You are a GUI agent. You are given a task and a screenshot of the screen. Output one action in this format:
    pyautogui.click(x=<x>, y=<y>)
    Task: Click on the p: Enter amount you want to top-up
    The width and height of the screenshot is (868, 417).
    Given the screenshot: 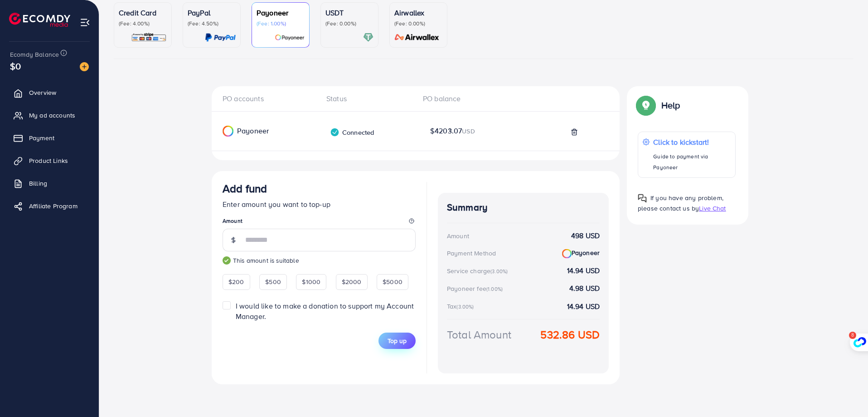 What is the action you would take?
    pyautogui.click(x=319, y=204)
    